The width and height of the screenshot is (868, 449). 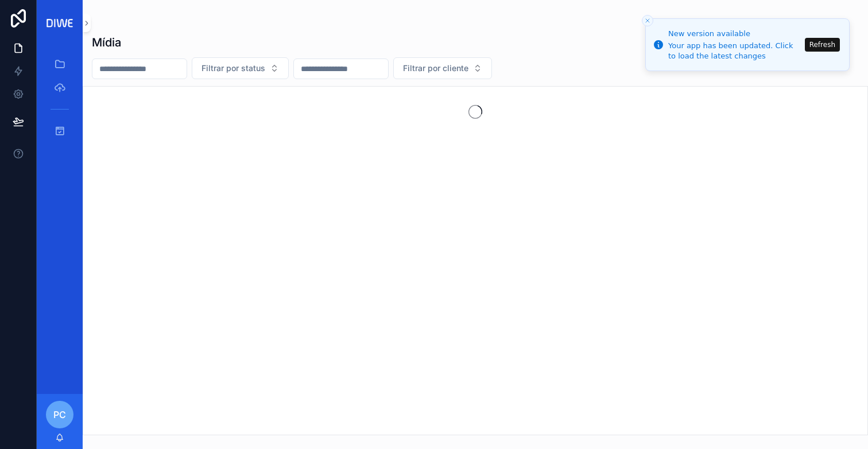 What do you see at coordinates (822, 45) in the screenshot?
I see `button: Refresh` at bounding box center [822, 45].